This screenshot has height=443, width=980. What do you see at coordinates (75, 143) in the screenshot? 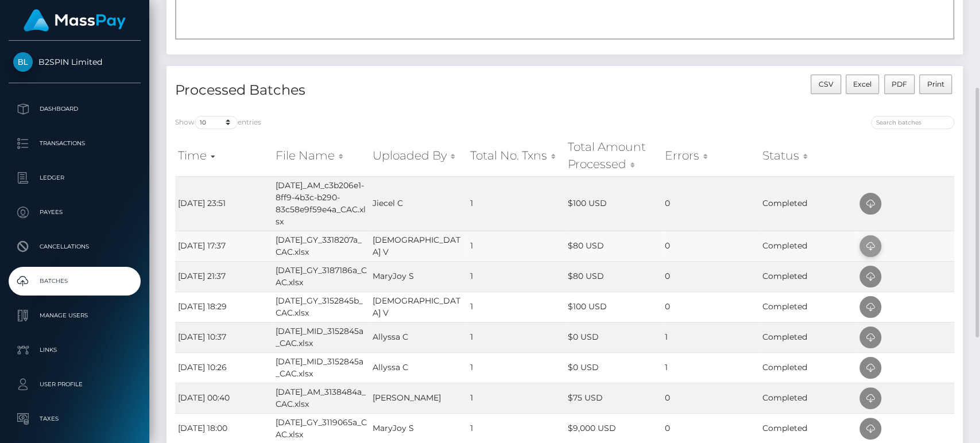
I see `a: Transactions` at bounding box center [75, 143].